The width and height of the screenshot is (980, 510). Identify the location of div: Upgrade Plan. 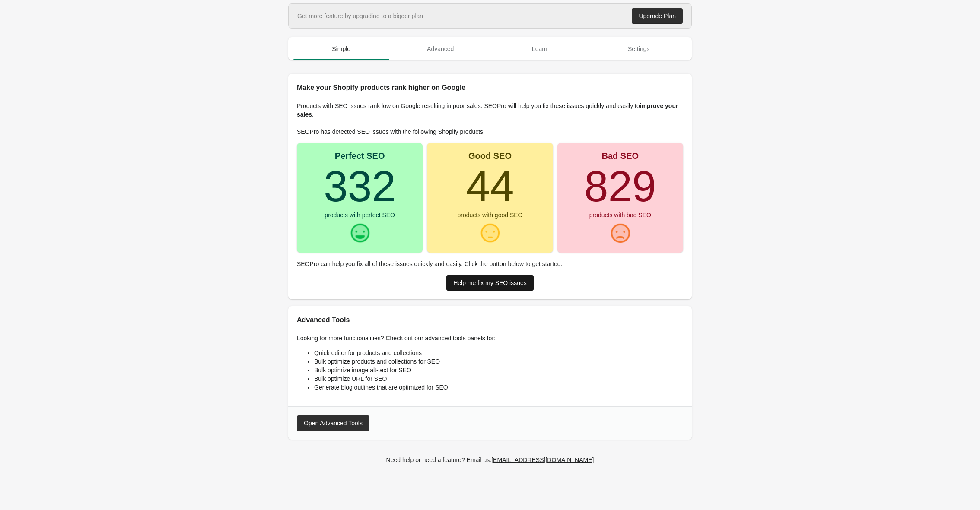
(657, 16).